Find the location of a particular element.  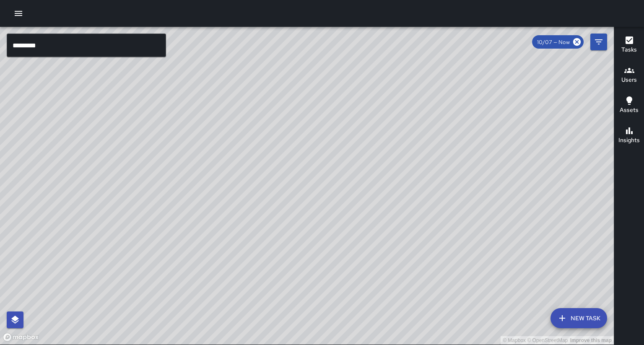

button: Insights is located at coordinates (629, 136).